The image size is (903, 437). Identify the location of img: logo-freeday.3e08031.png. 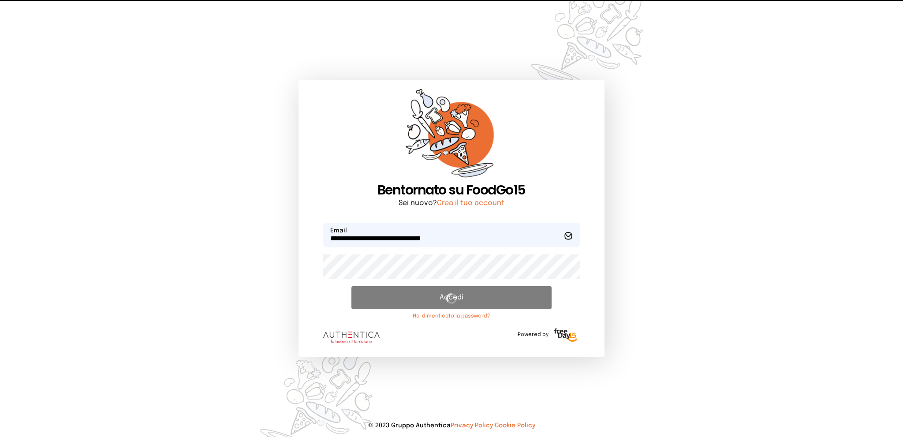
(566, 336).